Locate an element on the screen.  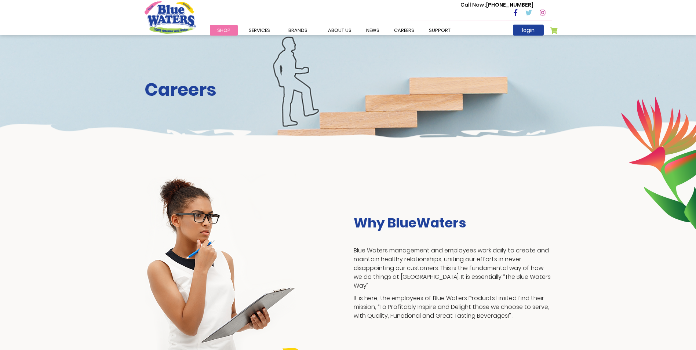
a: Brands is located at coordinates (298, 30).